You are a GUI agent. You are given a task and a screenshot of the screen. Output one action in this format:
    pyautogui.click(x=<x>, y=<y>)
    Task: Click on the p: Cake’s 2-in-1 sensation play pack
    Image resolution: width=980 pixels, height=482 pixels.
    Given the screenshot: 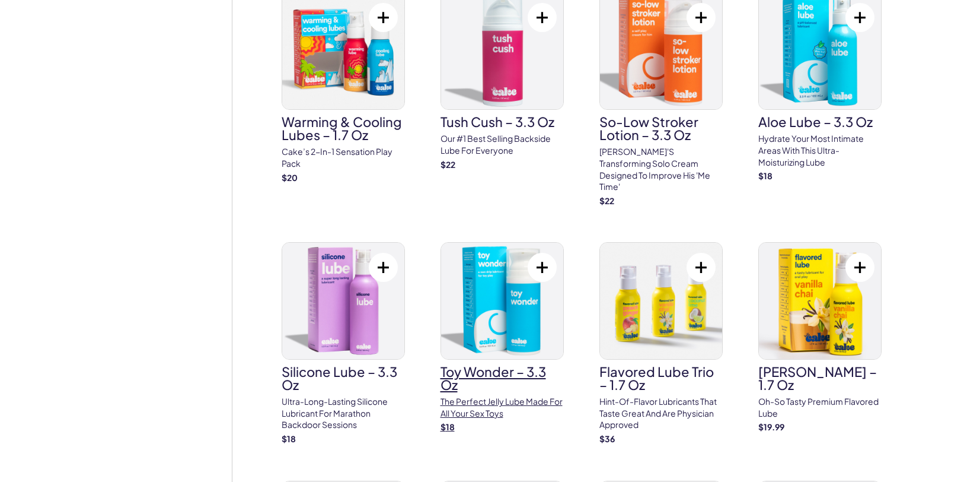 What is the action you would take?
    pyautogui.click(x=343, y=157)
    